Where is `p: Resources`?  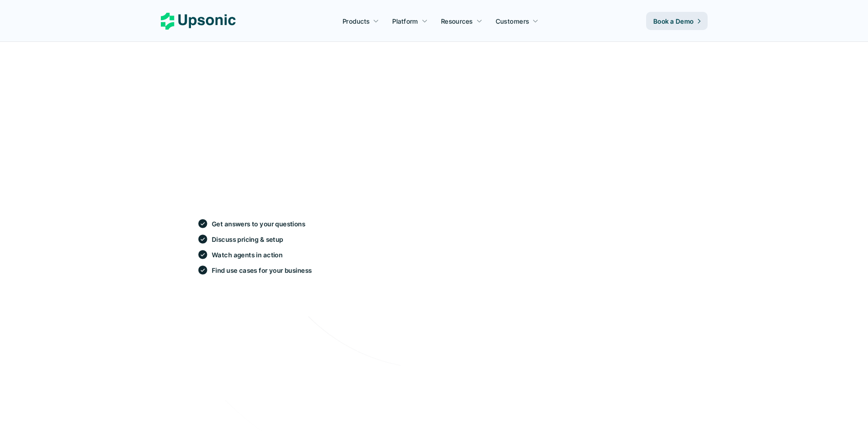
p: Resources is located at coordinates (457, 21).